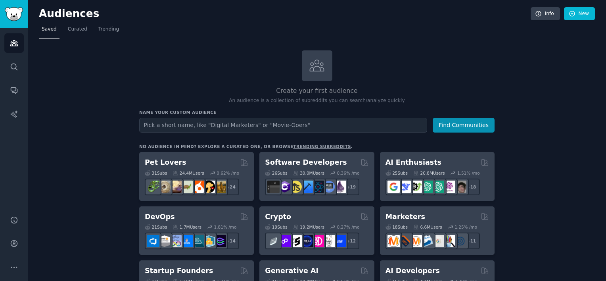  Describe the element at coordinates (322, 146) in the screenshot. I see `a: trending subreddits` at that location.